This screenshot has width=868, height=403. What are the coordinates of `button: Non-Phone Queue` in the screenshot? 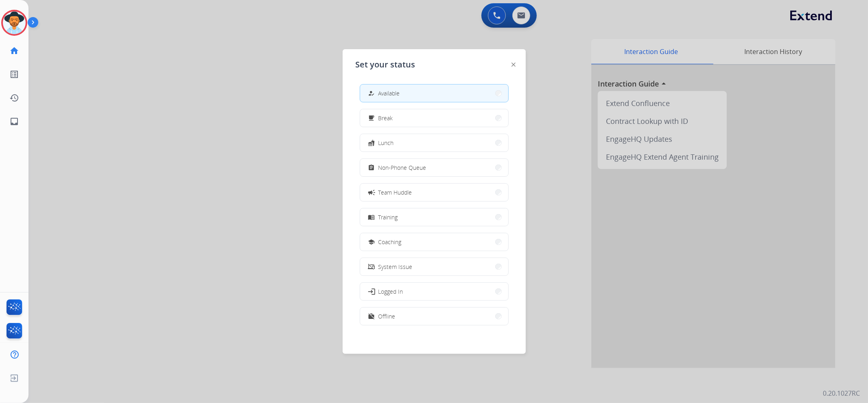 It's located at (434, 167).